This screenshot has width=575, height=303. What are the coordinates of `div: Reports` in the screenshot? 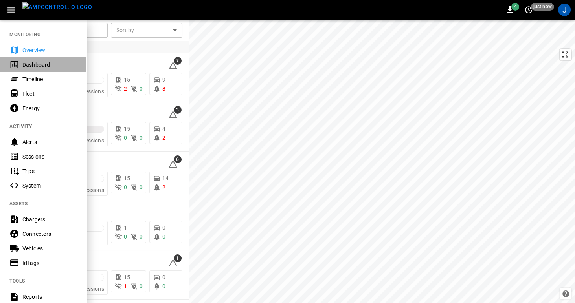 It's located at (49, 297).